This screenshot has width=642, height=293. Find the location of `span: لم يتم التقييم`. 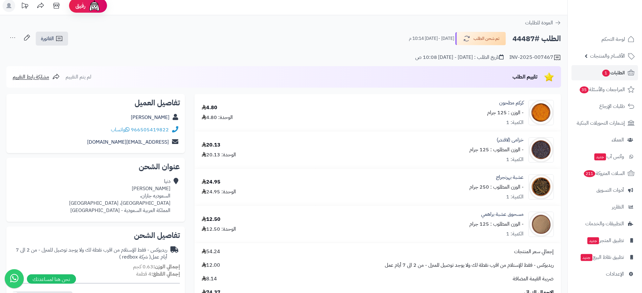

span: لم يتم التقييم is located at coordinates (78, 77).